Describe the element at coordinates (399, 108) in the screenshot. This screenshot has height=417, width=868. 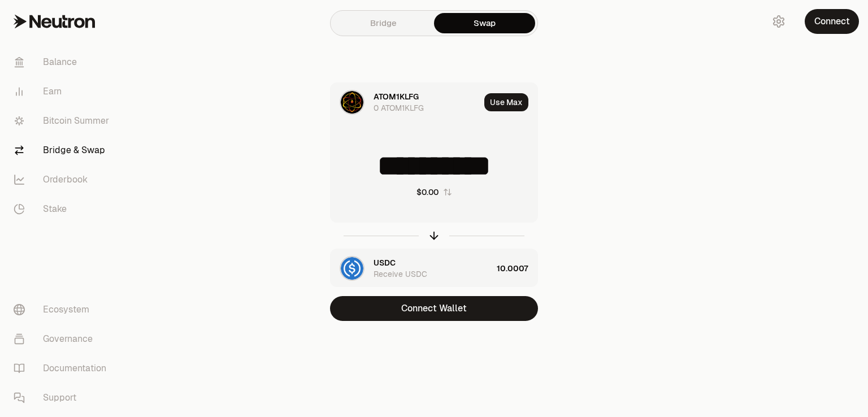
I see `div: 0 ATOM1KLFG` at that location.